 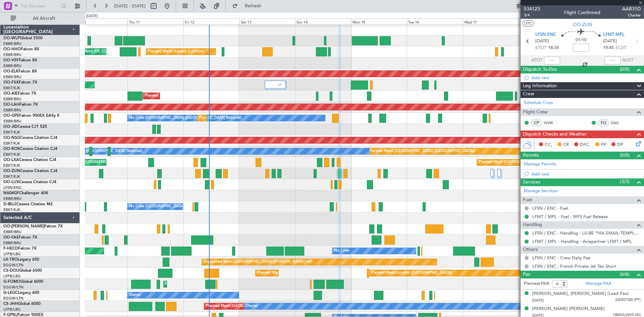 I want to click on a: OO-ROKCessna Citation CJ4, so click(x=30, y=149).